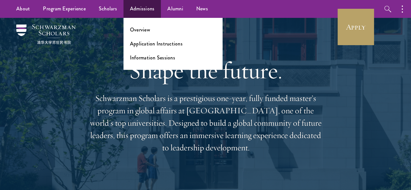 This screenshot has width=411, height=190. Describe the element at coordinates (156, 44) in the screenshot. I see `a: Application Instructions` at that location.